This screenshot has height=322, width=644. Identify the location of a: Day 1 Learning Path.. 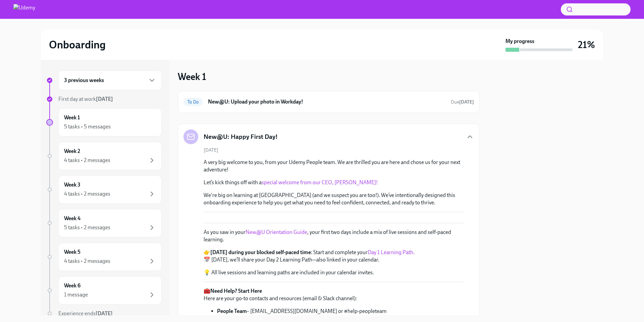
(391, 252).